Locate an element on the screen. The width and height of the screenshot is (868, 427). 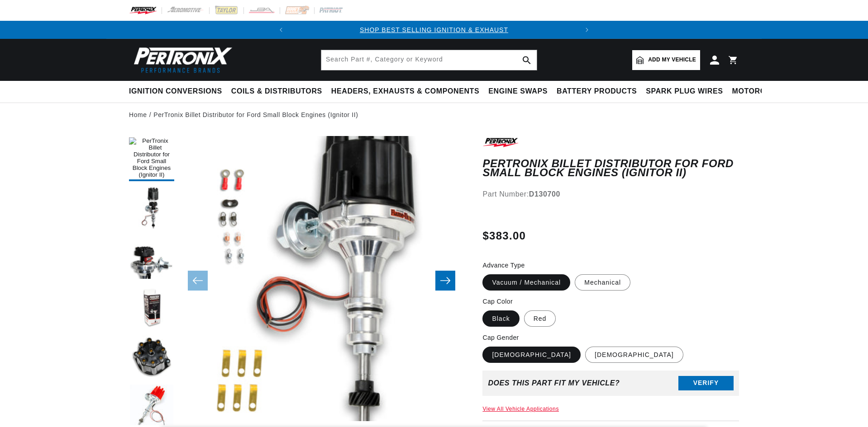
span: Ignition Conversions is located at coordinates (176, 91).